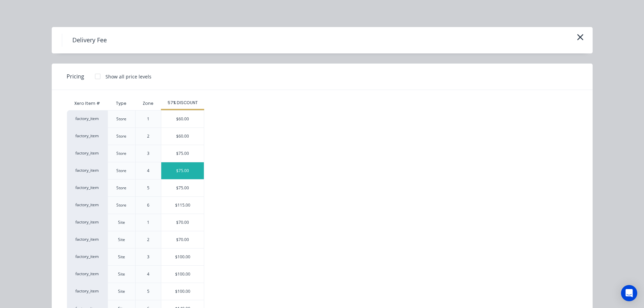 Image resolution: width=644 pixels, height=308 pixels. What do you see at coordinates (87, 103) in the screenshot?
I see `div: Xero Item #` at bounding box center [87, 103].